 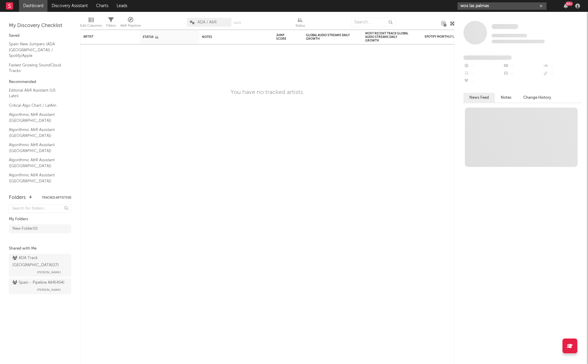 What do you see at coordinates (56, 198) in the screenshot?
I see `button: Tracked Artists(0)` at bounding box center [56, 198].